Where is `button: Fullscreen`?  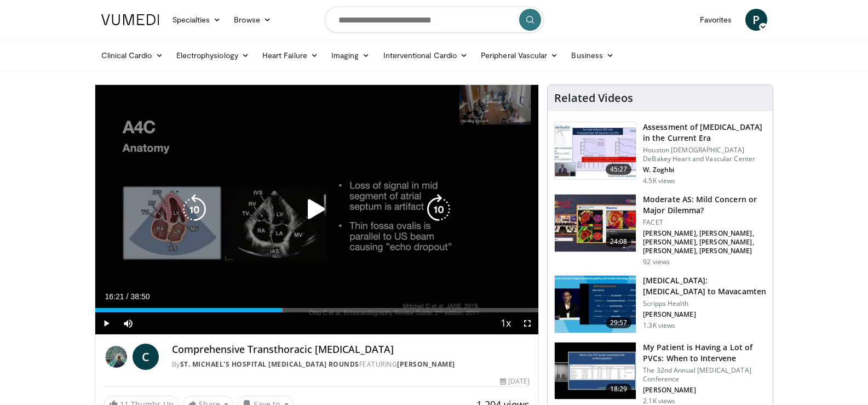
button: Fullscreen is located at coordinates (527, 324).